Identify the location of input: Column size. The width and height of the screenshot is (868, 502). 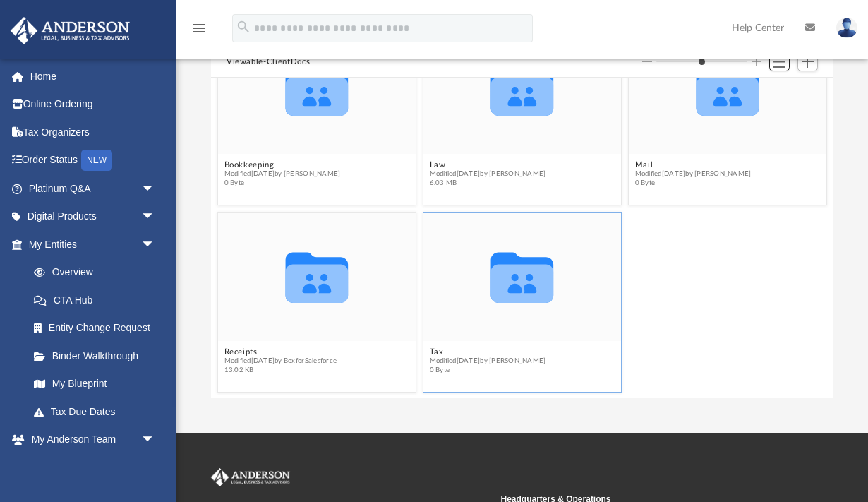
(701, 61).